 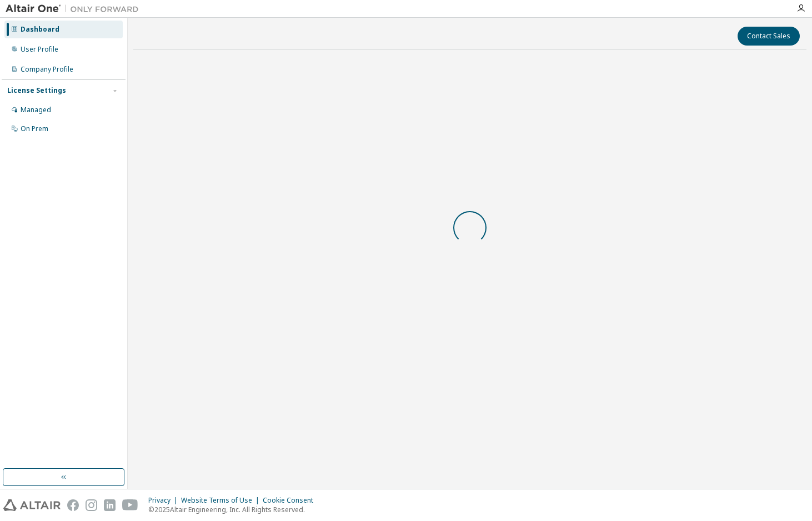 I want to click on div: Dashboard, so click(x=40, y=29).